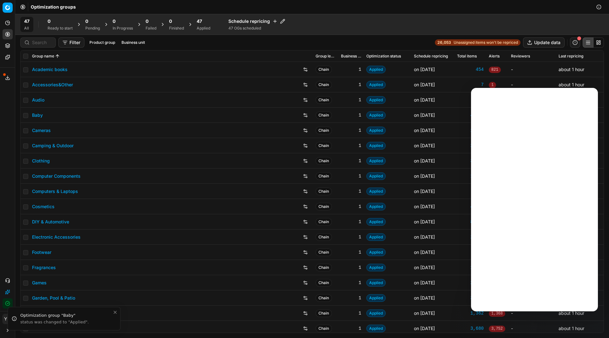  I want to click on div: 1,711, so click(470, 267).